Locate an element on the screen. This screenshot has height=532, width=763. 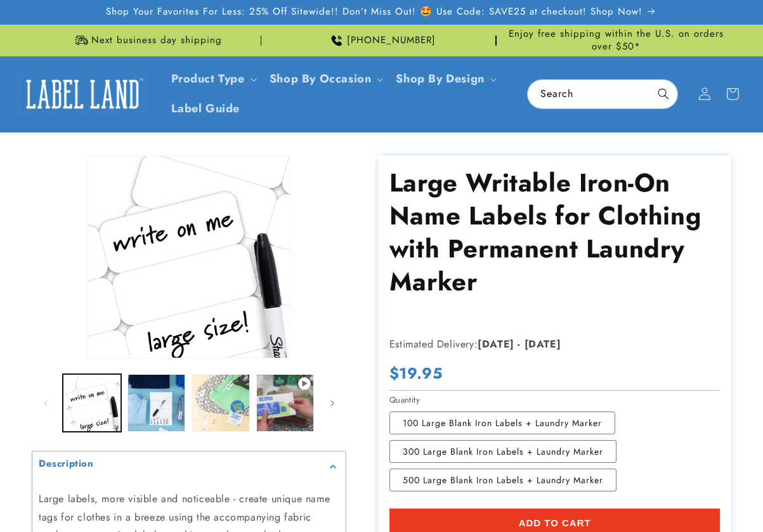
button: Slide left is located at coordinates (45, 403).